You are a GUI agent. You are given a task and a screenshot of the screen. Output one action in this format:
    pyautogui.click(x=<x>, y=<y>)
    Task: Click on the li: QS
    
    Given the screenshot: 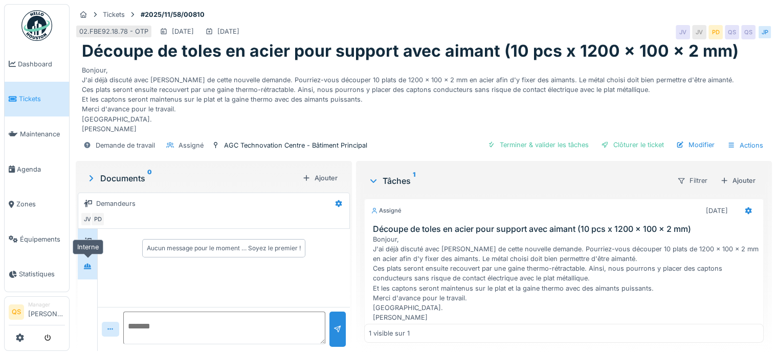 What is the action you would take?
    pyautogui.click(x=16, y=312)
    